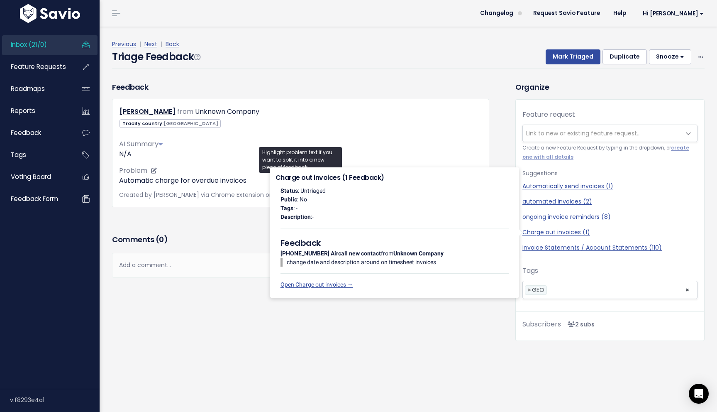 Image resolution: width=717 pixels, height=412 pixels. Describe the element at coordinates (530, 271) in the screenshot. I see `label: Tags` at that location.